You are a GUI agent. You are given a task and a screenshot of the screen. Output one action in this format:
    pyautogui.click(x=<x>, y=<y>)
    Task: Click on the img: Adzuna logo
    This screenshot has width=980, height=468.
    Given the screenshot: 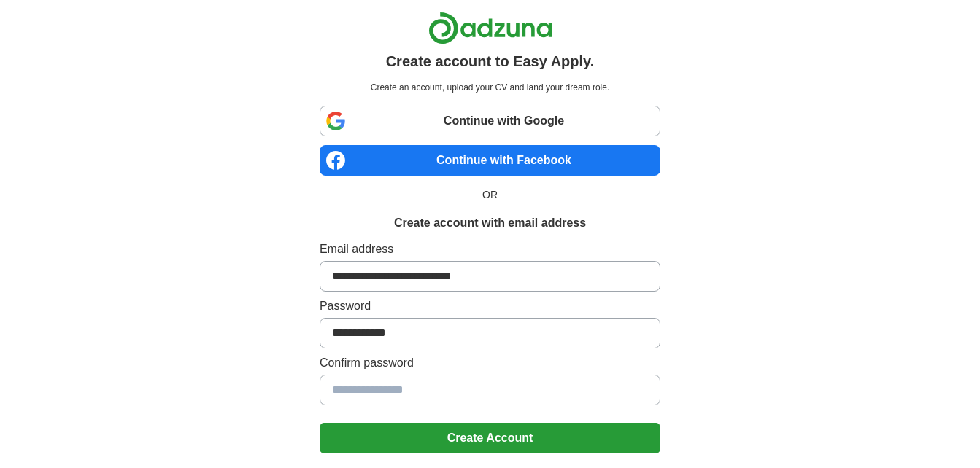 What is the action you would take?
    pyautogui.click(x=490, y=28)
    